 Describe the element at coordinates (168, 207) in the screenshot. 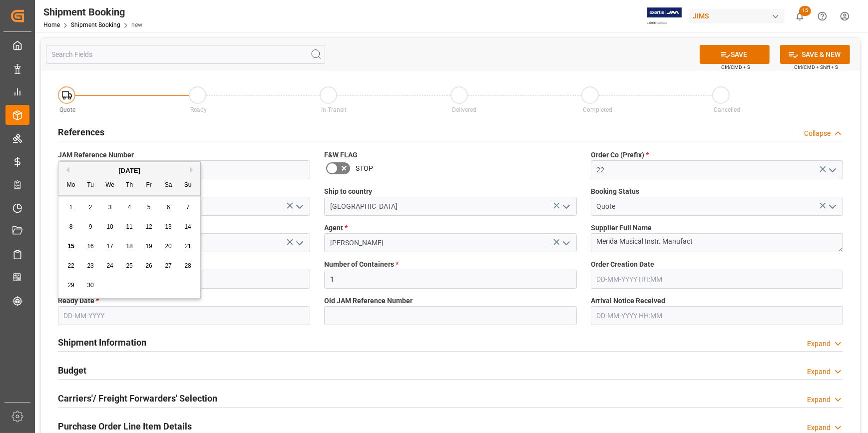

I see `span: 6` at that location.